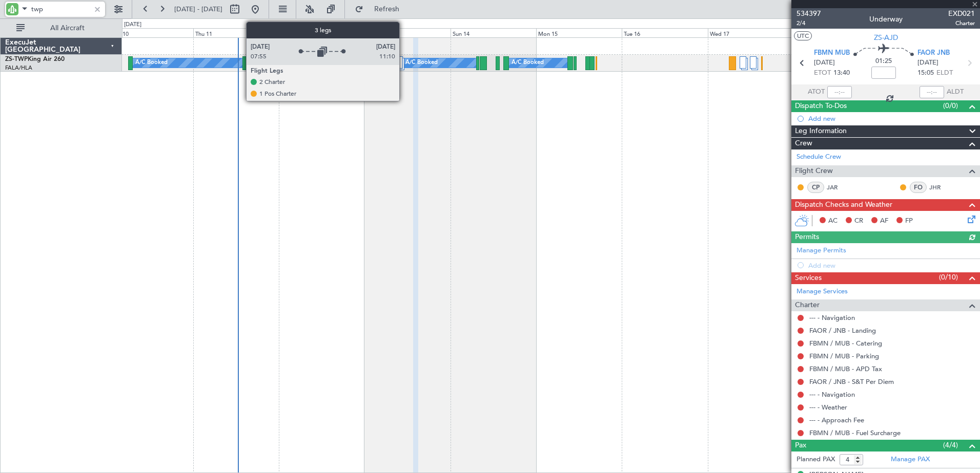 This screenshot has width=980, height=473. What do you see at coordinates (962, 13) in the screenshot?
I see `span: EXD021` at bounding box center [962, 13].